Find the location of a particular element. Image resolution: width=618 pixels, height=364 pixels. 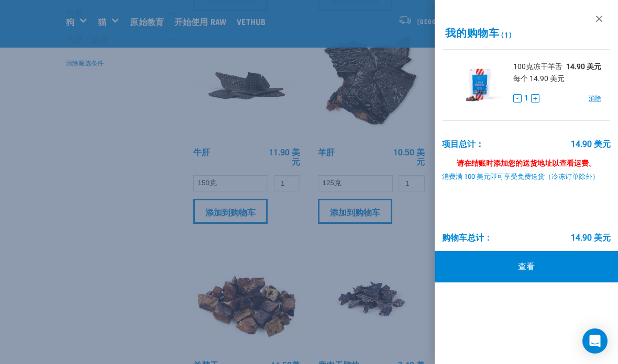

font: (1) is located at coordinates (506, 34).